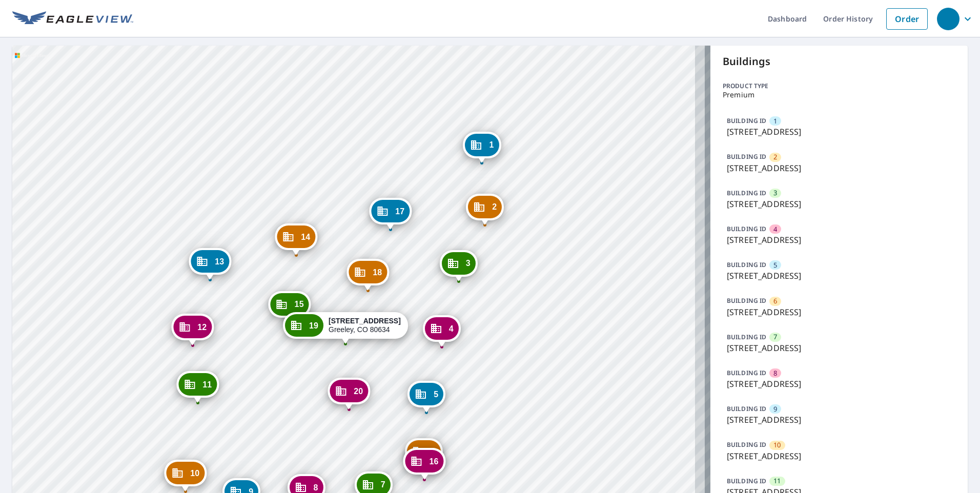  I want to click on div: Dropped pin, building 11, Commercial property, 3950 W 12th St Greeley, CO 80634, so click(197, 387).